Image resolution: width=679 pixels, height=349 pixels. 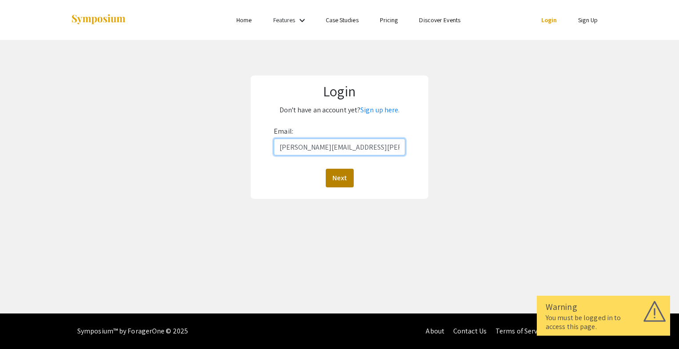 What do you see at coordinates (549, 20) in the screenshot?
I see `a: Login` at bounding box center [549, 20].